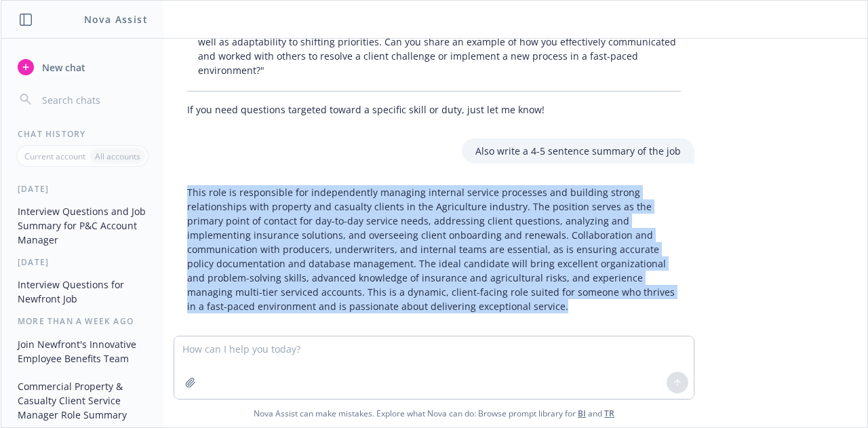 The height and width of the screenshot is (428, 868). What do you see at coordinates (82, 351) in the screenshot?
I see `button: Join Newfront's Innovative Employee Benefits Team` at bounding box center [82, 351].